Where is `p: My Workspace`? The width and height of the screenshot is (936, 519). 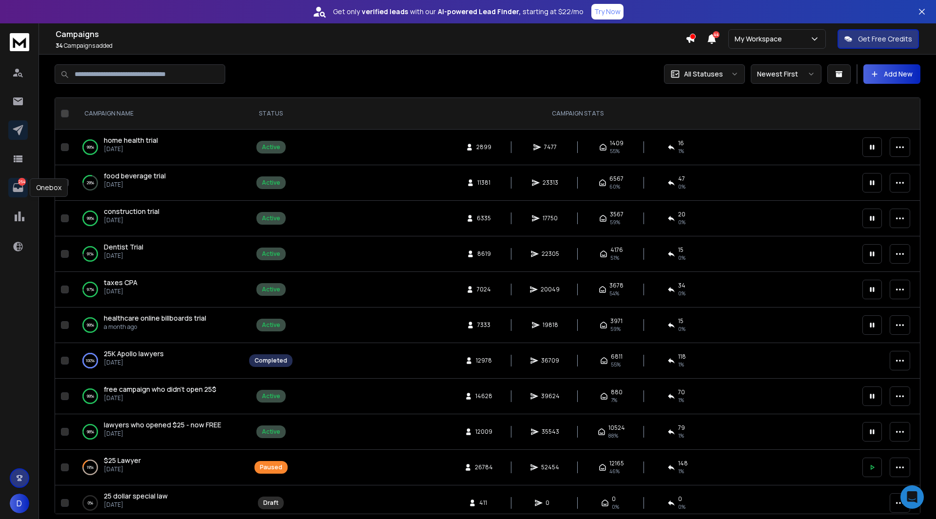 p: My Workspace is located at coordinates (760, 39).